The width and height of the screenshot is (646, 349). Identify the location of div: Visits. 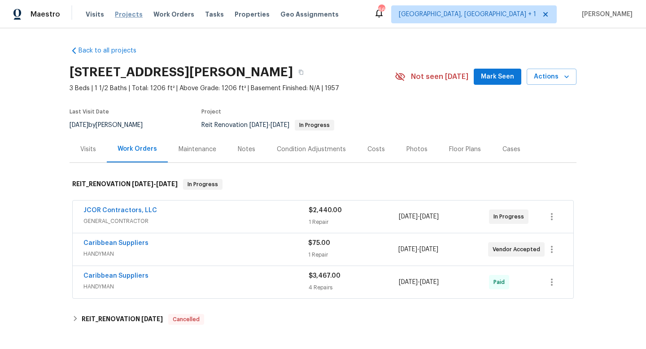
(88, 149).